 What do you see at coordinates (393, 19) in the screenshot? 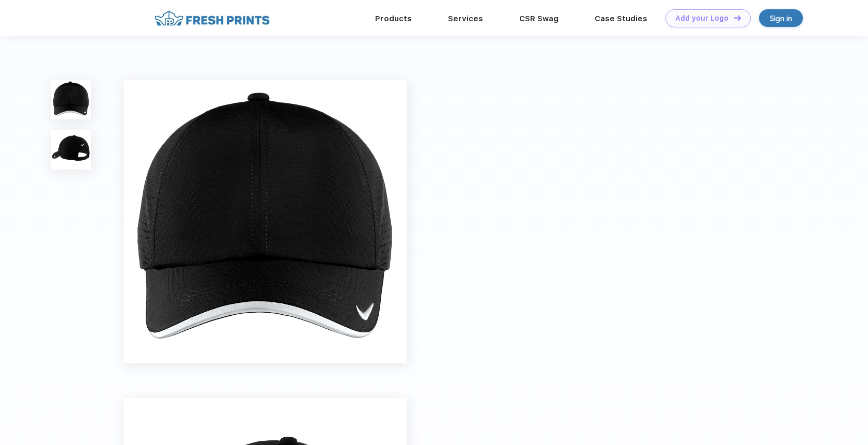
I see `a: Products` at bounding box center [393, 19].